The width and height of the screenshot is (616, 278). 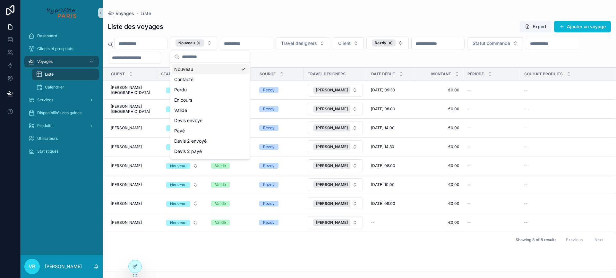 I want to click on div: Devis 2 envoyé, so click(x=210, y=141).